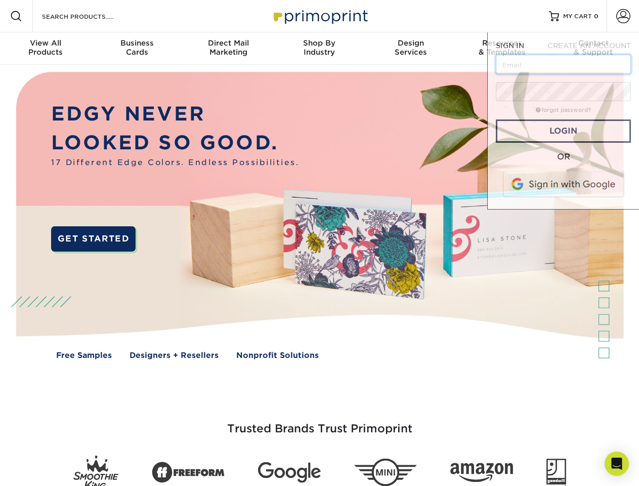 This screenshot has height=486, width=639. What do you see at coordinates (320, 16) in the screenshot?
I see `img: Primoprint` at bounding box center [320, 16].